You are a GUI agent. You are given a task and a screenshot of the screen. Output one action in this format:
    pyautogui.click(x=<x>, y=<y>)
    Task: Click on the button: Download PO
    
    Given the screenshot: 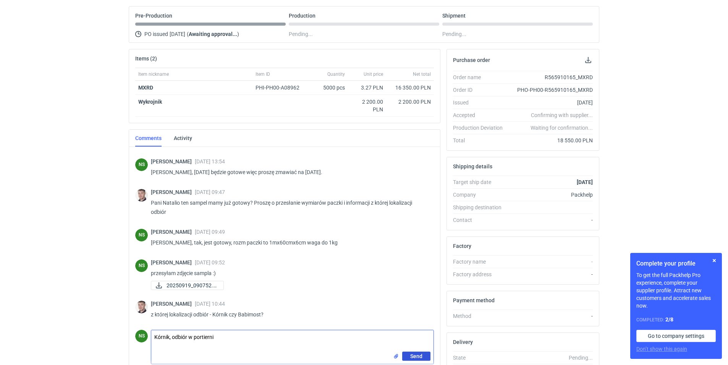 What is the action you would take?
    pyautogui.click(x=589, y=60)
    